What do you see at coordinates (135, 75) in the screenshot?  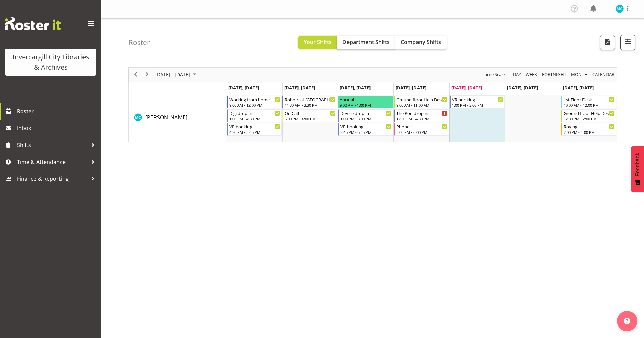 I see `div: previous period` at bounding box center [135, 75].